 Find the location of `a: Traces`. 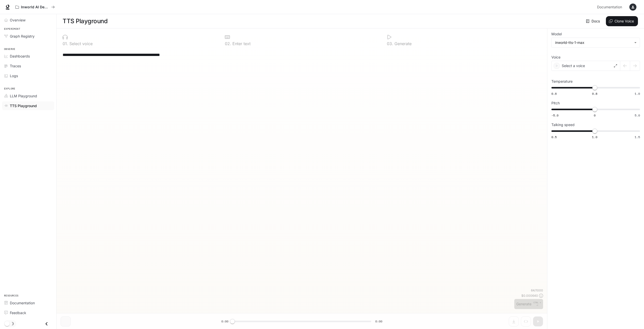

a: Traces is located at coordinates (28, 66).